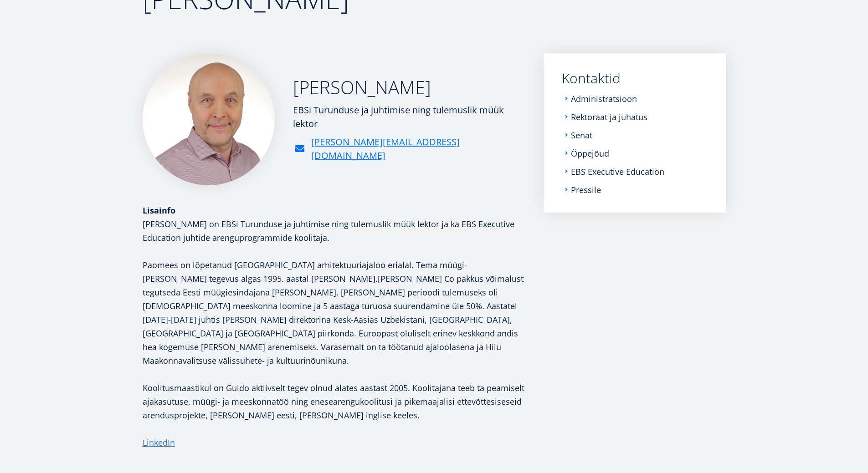  I want to click on a: LinkedIn, so click(159, 443).